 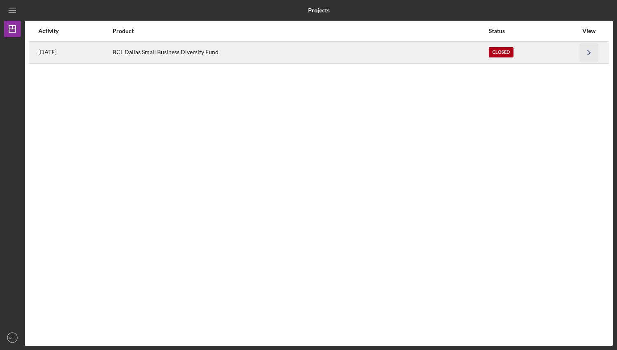 What do you see at coordinates (300, 52) in the screenshot?
I see `div: BCL Dallas Small Business Diversity Fund` at bounding box center [300, 52].